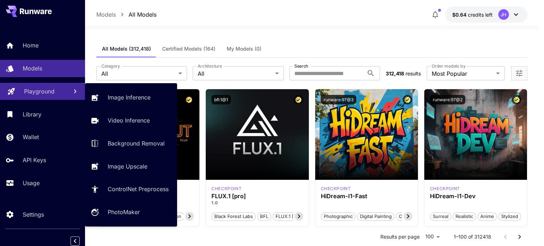 This screenshot has width=544, height=246. Describe the element at coordinates (257, 196) in the screenshot. I see `div: FLUX.1 [pro]` at that location.